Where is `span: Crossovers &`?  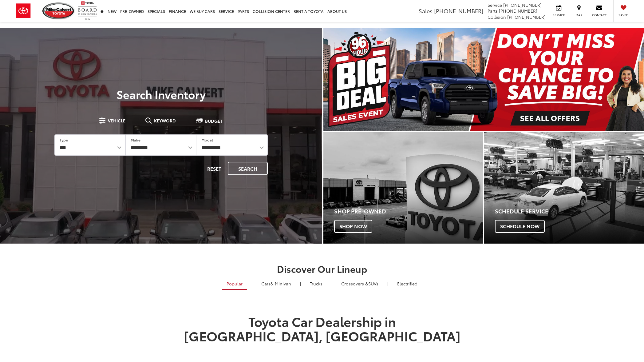 span: Crossovers & is located at coordinates (354, 283).